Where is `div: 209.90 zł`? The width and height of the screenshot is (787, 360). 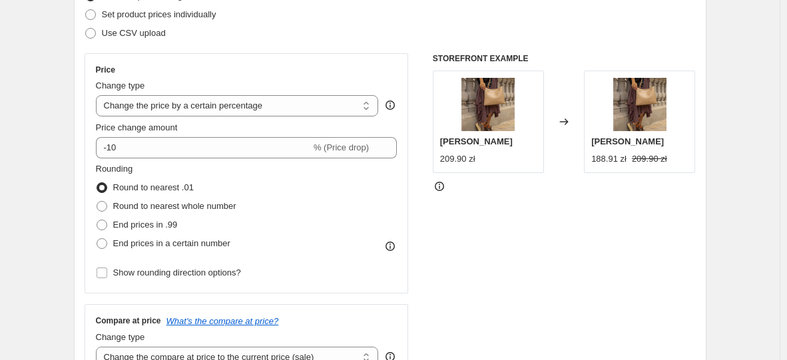
div: 209.90 zł is located at coordinates (457, 159).